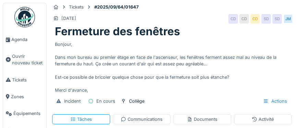 Image resolution: width=297 pixels, height=128 pixels. Describe the element at coordinates (72, 101) in the screenshot. I see `div: Incident` at that location.